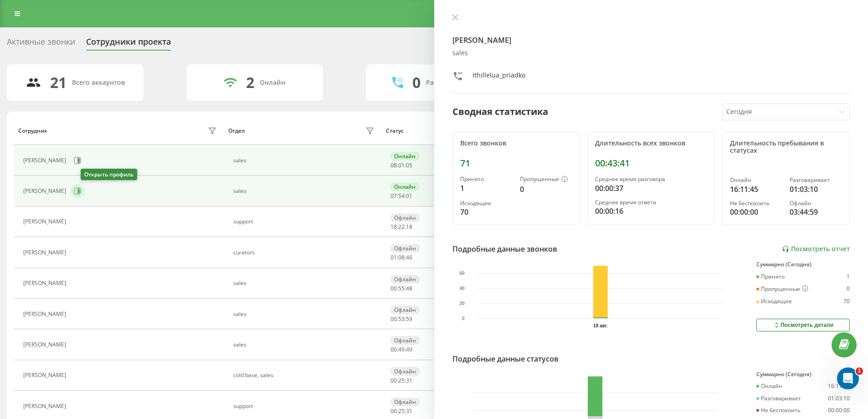 Image resolution: width=868 pixels, height=419 pixels. I want to click on text: 60, so click(462, 273).